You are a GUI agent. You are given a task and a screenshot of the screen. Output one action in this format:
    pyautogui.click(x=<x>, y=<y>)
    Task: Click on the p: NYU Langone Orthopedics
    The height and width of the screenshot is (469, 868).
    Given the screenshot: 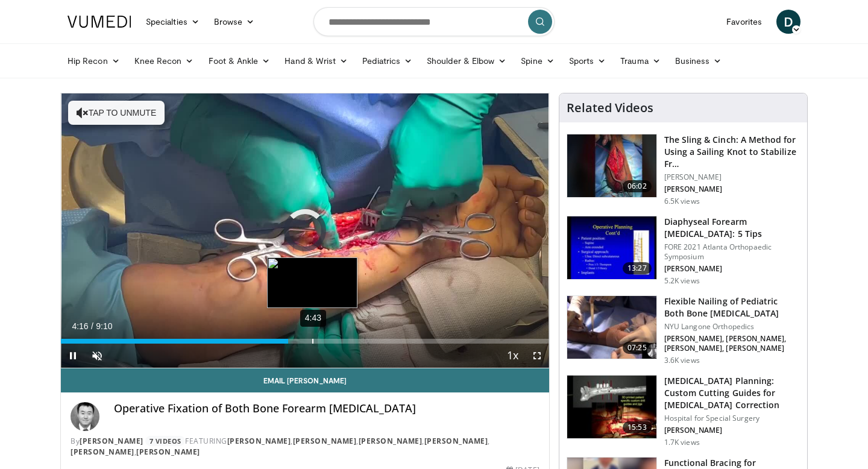 What is the action you would take?
    pyautogui.click(x=732, y=327)
    